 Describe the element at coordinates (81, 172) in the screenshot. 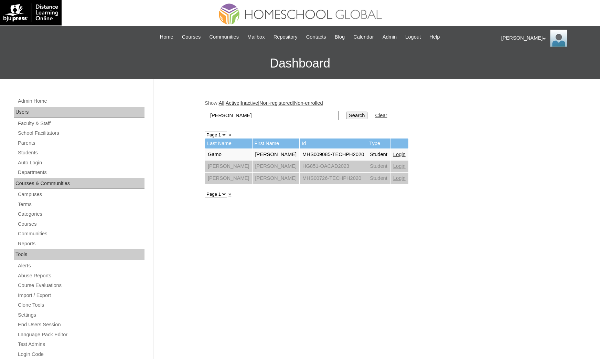

I see `a: Departments` at that location.